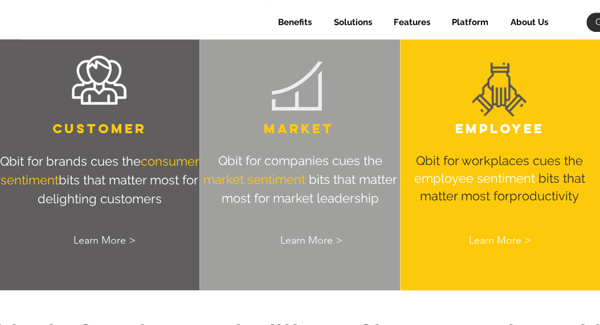  I want to click on p: Benefits, so click(295, 22).